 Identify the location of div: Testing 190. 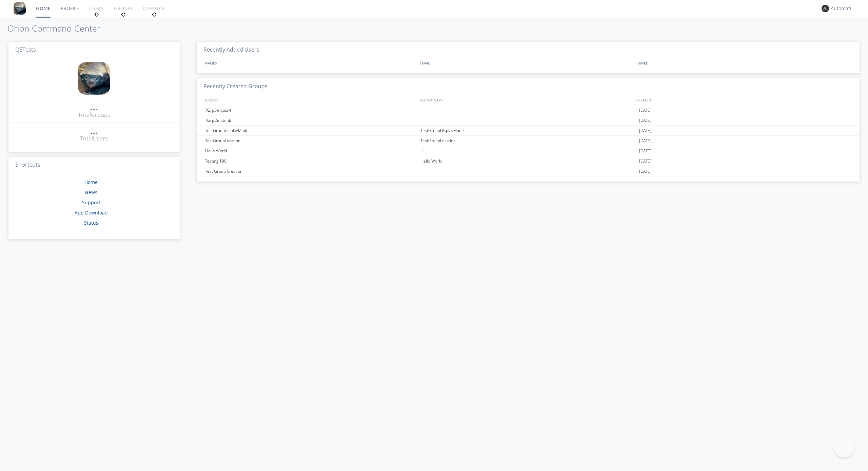
(311, 160).